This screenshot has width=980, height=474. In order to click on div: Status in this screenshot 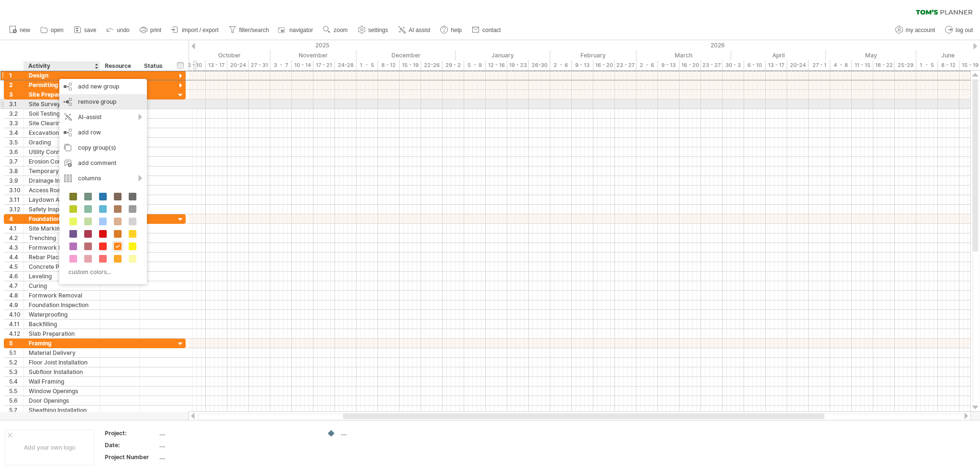, I will do `click(155, 66)`.